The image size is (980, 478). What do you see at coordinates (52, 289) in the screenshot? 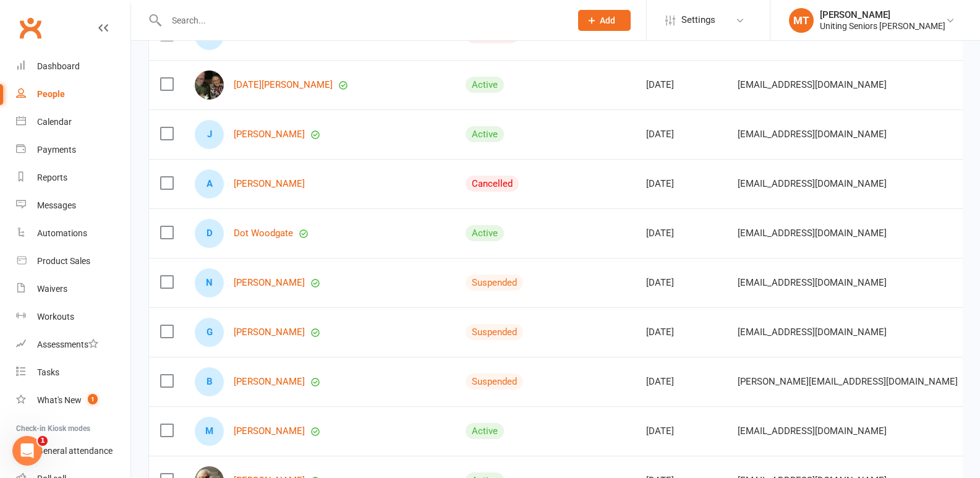
I see `div: Waivers` at bounding box center [52, 289].